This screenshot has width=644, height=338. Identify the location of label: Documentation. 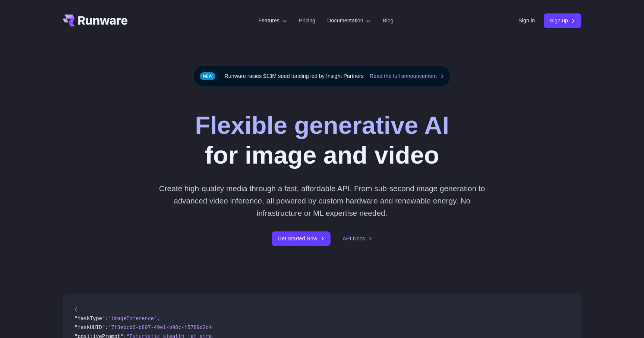
(349, 20).